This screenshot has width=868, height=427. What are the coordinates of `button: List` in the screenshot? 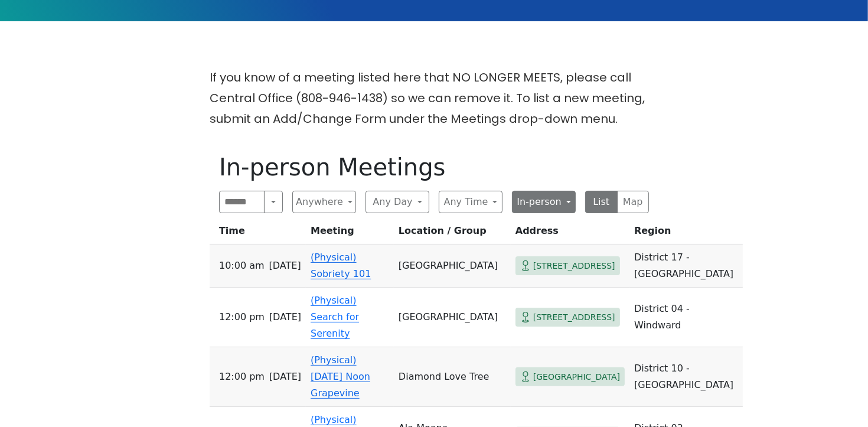 It's located at (601, 202).